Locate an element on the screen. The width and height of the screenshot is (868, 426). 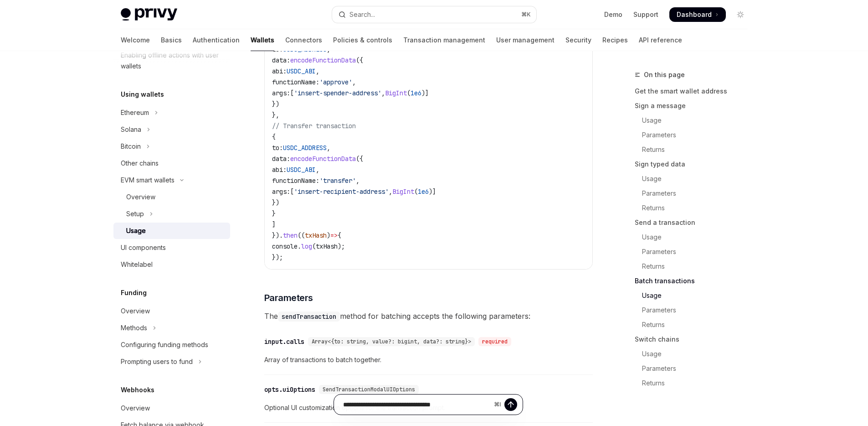
a: Get the smart wallet address is located at coordinates (695, 91).